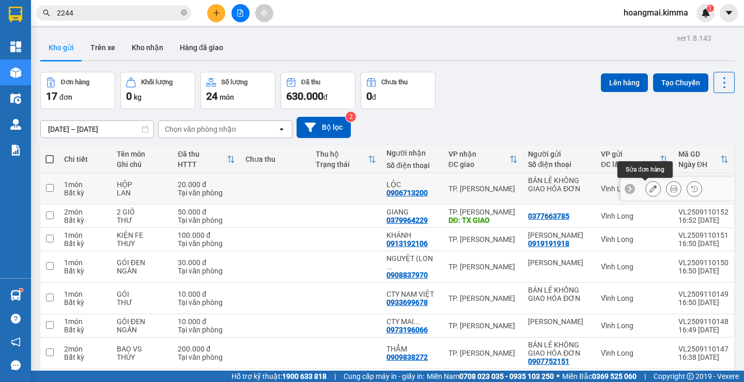 This screenshot has height=382, width=744. I want to click on button: Đã thu630.000đ, so click(318, 90).